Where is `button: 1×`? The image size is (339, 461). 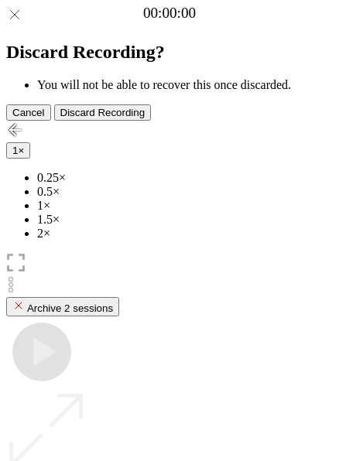 button: 1× is located at coordinates (18, 150).